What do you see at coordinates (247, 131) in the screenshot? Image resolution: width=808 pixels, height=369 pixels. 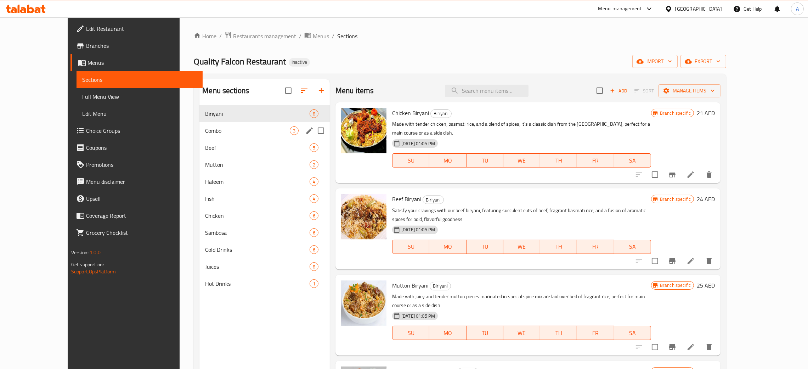 I see `span: Combo` at bounding box center [247, 131].